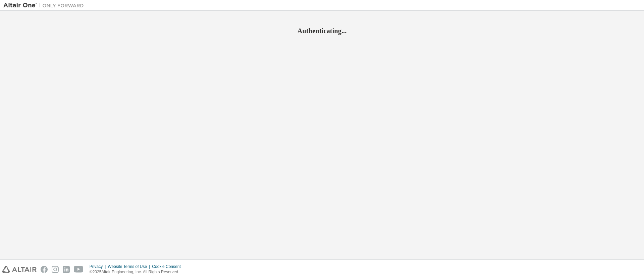  What do you see at coordinates (55, 269) in the screenshot?
I see `img: instagram.svg` at bounding box center [55, 269].